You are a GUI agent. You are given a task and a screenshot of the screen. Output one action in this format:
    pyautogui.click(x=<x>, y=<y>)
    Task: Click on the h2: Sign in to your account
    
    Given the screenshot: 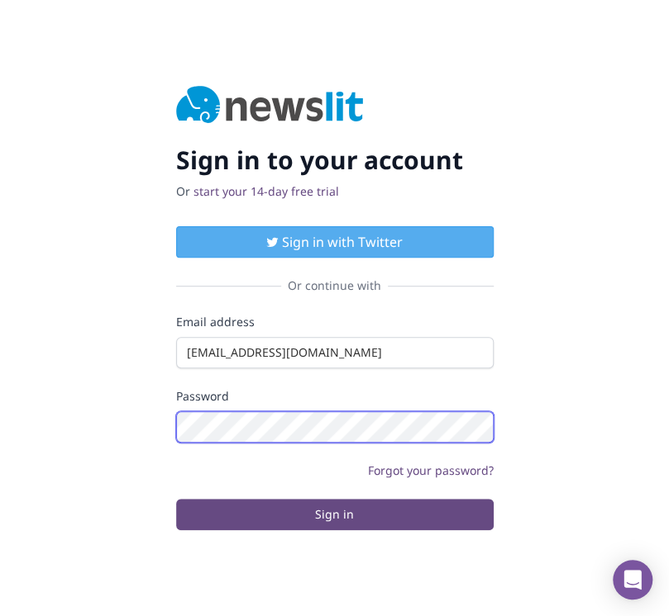 What is the action you would take?
    pyautogui.click(x=335, y=160)
    